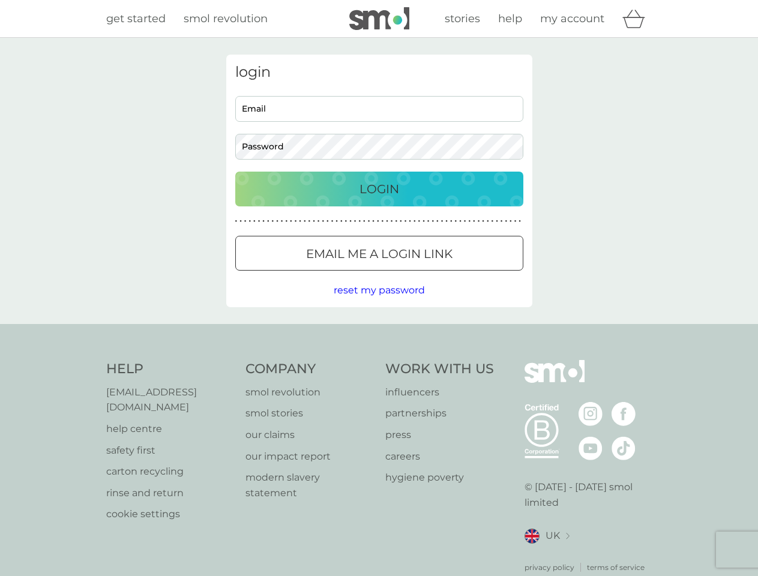  Describe the element at coordinates (553, 536) in the screenshot. I see `span: UK` at that location.